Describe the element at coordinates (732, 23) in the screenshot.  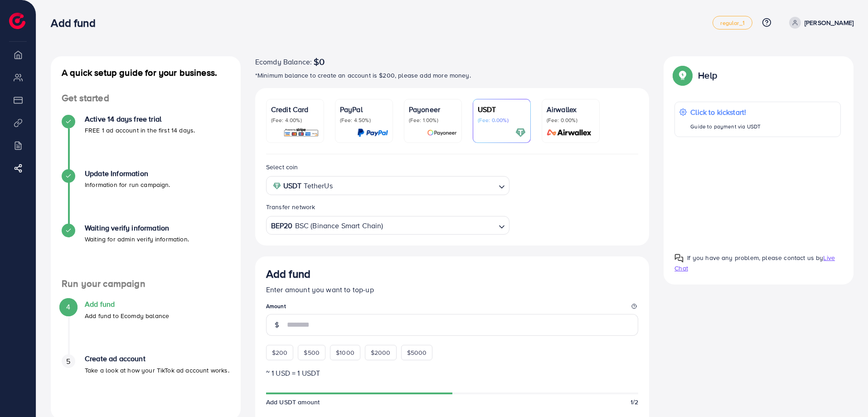
I see `a: regular_1` at that location.